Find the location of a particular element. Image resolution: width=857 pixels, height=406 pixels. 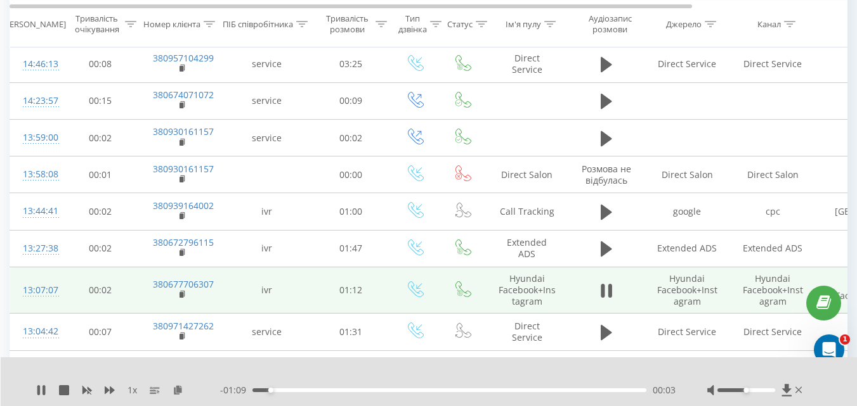

td: 01:00 is located at coordinates (351, 212).